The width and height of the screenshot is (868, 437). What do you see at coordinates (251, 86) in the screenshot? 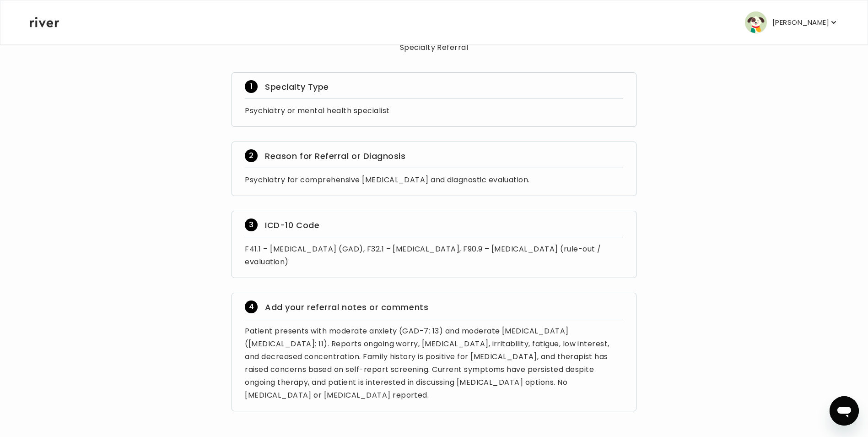
I see `span: 1` at bounding box center [251, 86].